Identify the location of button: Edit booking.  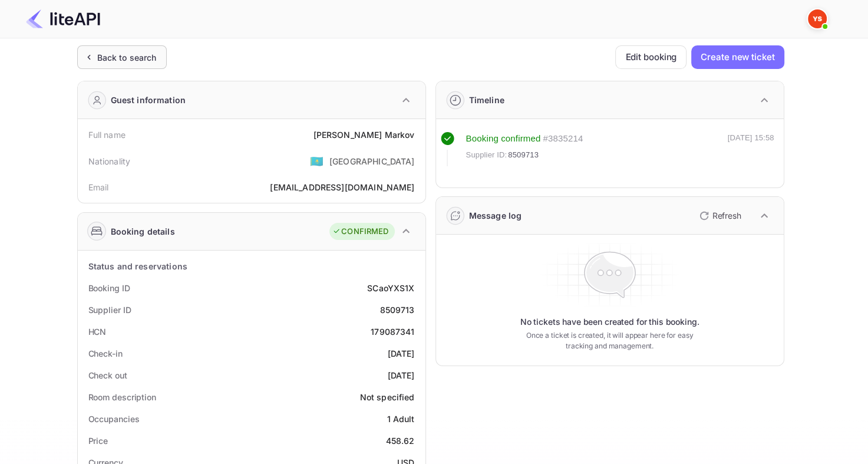
(651, 57).